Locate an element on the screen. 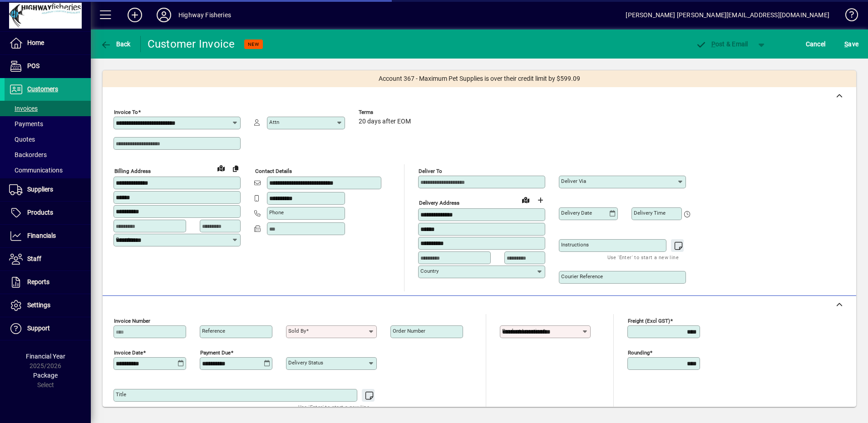  span: Account 367 - Maximum Pet Supplies is over their credit limit by $599.09 is located at coordinates (479, 79).